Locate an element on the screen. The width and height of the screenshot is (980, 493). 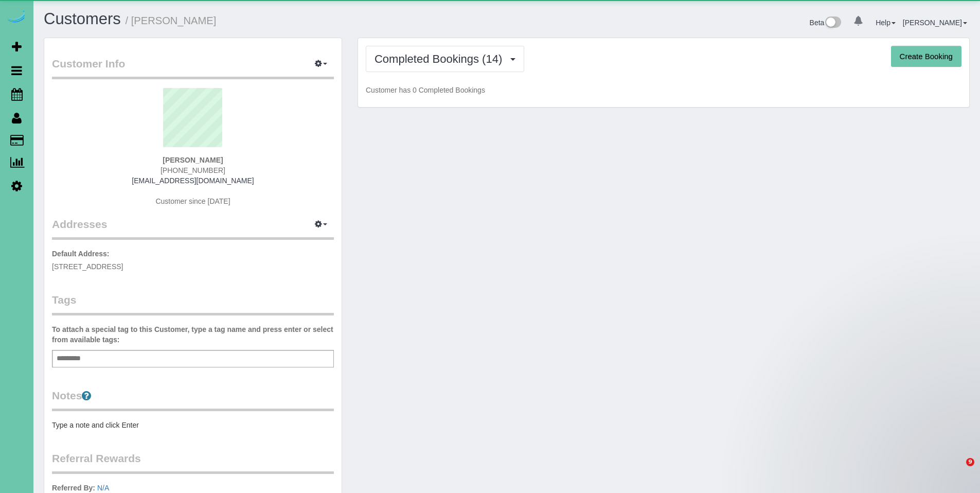
a: Beta is located at coordinates (826, 23).